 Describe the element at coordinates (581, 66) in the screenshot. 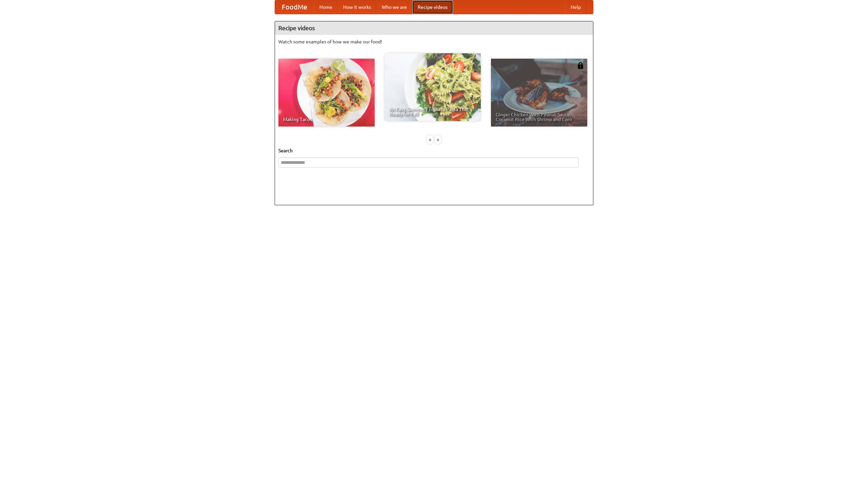

I see `img: 483408.png` at that location.